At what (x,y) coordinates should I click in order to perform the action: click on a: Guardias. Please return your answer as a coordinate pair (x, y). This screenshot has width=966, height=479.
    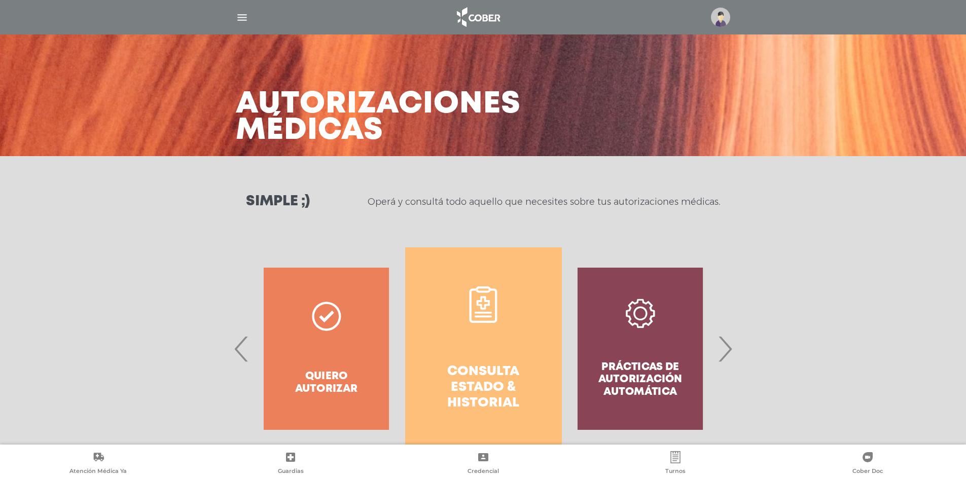
    Looking at the image, I should click on (290, 464).